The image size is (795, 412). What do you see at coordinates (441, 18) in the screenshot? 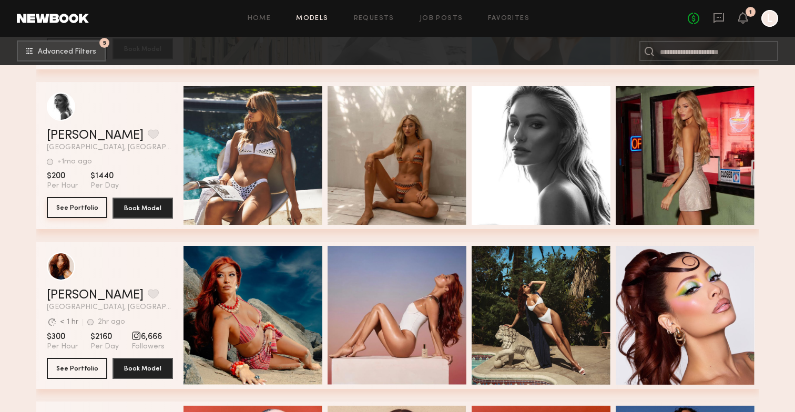
I see `a: Job Posts` at bounding box center [441, 18].